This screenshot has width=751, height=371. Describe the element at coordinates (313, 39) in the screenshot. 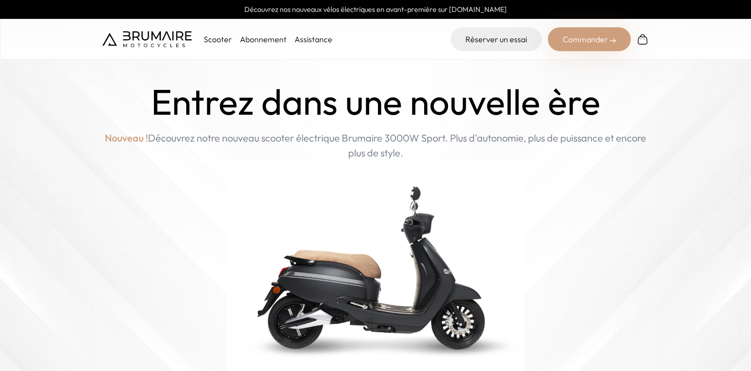

I see `a: Assistance` at that location.